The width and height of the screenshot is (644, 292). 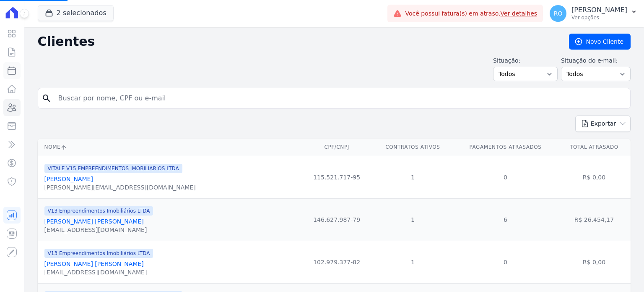 What do you see at coordinates (594, 147) in the screenshot?
I see `th: Total Atrasado` at bounding box center [594, 147].